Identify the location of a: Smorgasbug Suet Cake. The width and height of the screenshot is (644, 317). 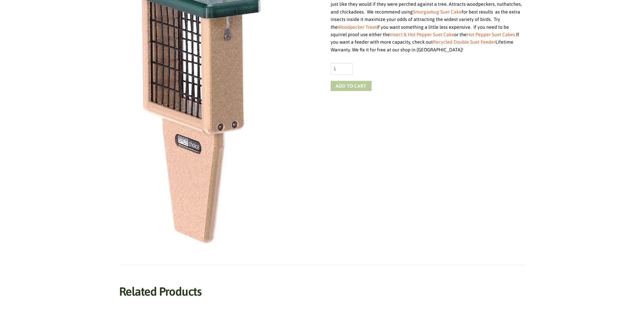
(437, 12).